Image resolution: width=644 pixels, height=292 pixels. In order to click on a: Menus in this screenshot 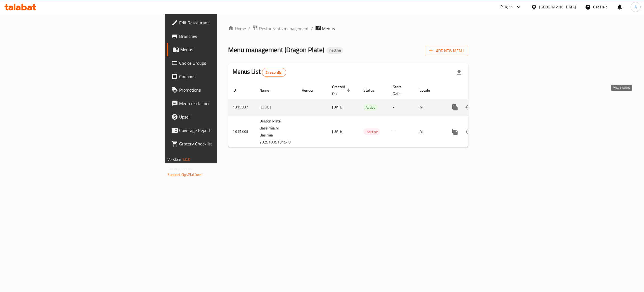, I will do `click(219, 50)`.